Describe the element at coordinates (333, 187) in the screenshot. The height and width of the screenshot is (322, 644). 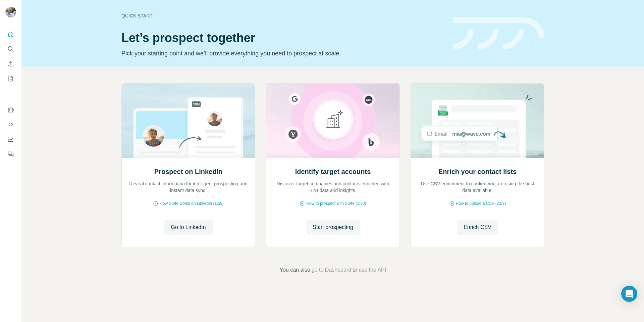
I see `p: Discover target companies and contacts enriched with B2B data and insights.` at that location.